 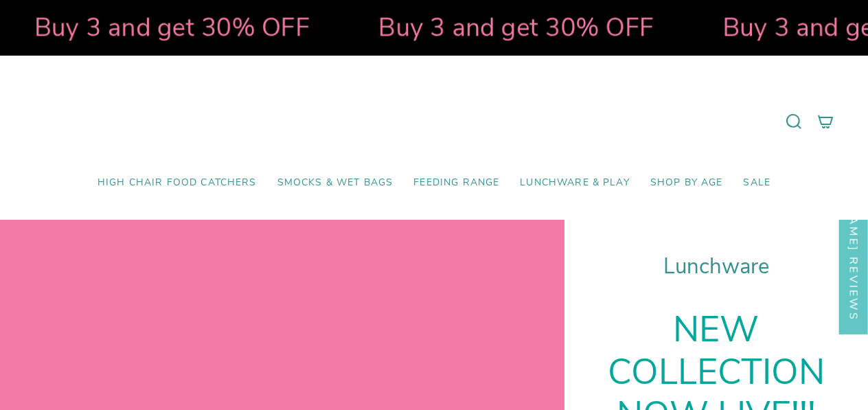 I want to click on a: SALE, so click(x=757, y=183).